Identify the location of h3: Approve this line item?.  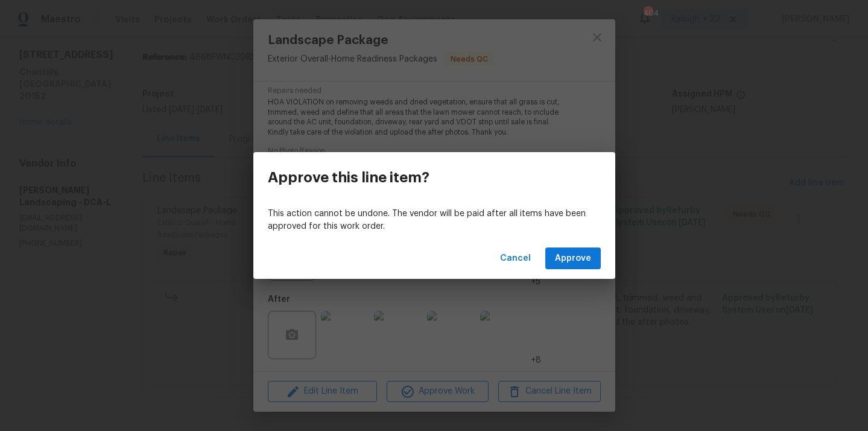
(349, 178).